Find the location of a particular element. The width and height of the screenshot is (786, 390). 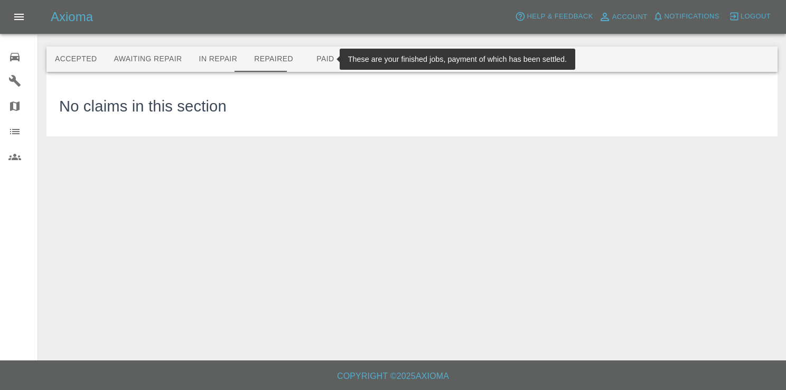

button: Awaiting Repair is located at coordinates (147, 59).